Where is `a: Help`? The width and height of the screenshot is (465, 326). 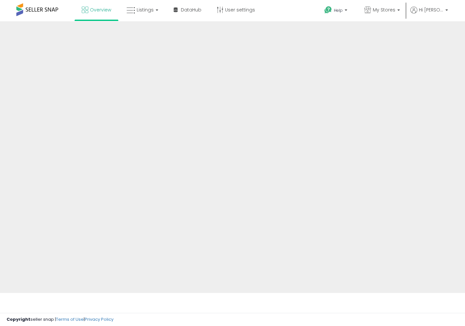
a: Help is located at coordinates (336, 11).